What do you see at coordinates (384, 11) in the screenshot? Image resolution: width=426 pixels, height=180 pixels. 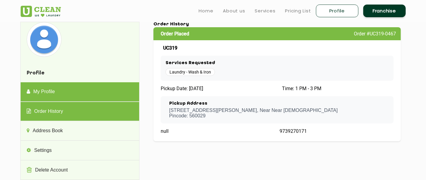 I see `a: Franchise` at bounding box center [384, 11].